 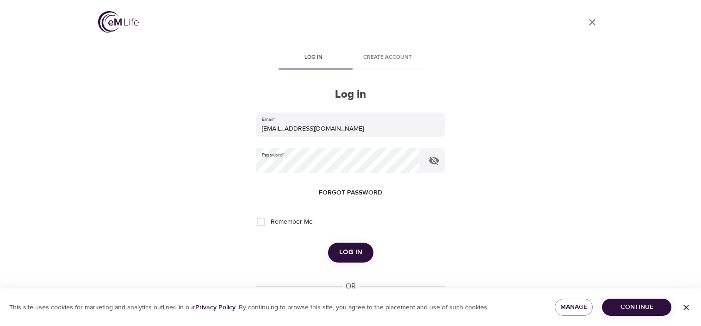 What do you see at coordinates (215, 307) in the screenshot?
I see `a: Privacy Policy` at bounding box center [215, 307].